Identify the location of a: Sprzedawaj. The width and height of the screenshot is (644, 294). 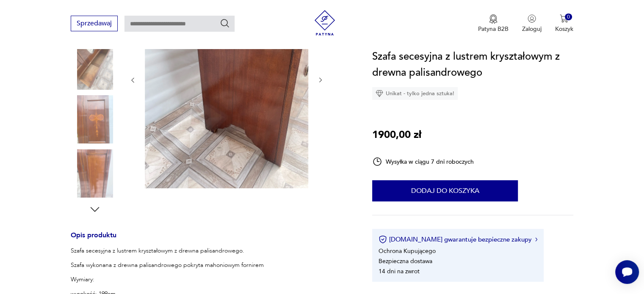
(94, 24).